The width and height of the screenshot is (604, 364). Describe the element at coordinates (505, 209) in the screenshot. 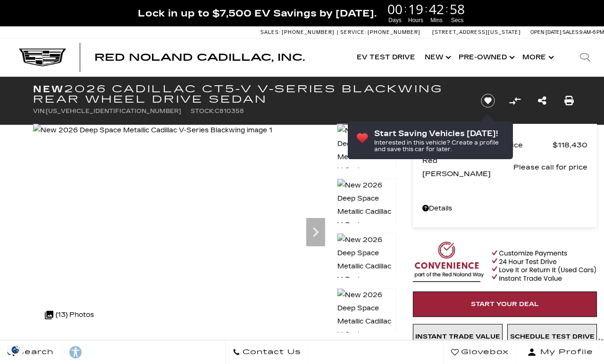

I see `a: Details` at that location.